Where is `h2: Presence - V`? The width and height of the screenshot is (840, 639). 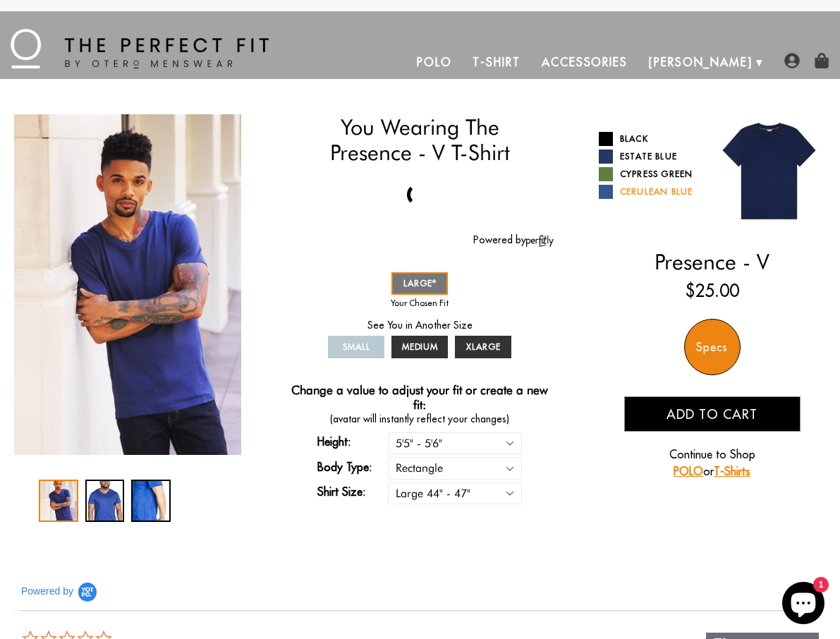 h2: Presence - V is located at coordinates (712, 262).